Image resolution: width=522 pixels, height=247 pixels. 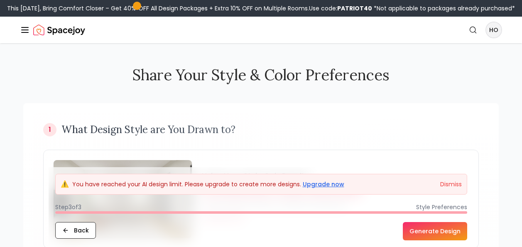 I want to click on a: Spacejoy, so click(x=59, y=30).